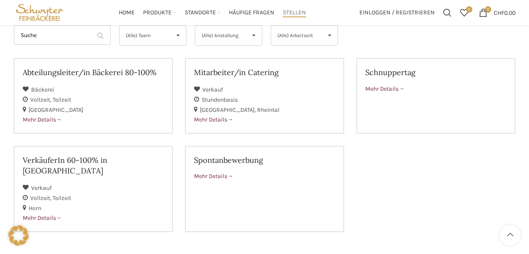  I want to click on a: 0 CHF0.00, so click(497, 13).